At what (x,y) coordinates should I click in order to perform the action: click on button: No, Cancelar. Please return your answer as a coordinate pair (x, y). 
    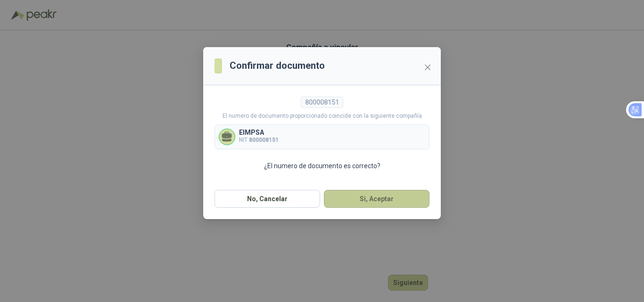
    Looking at the image, I should click on (268, 199).